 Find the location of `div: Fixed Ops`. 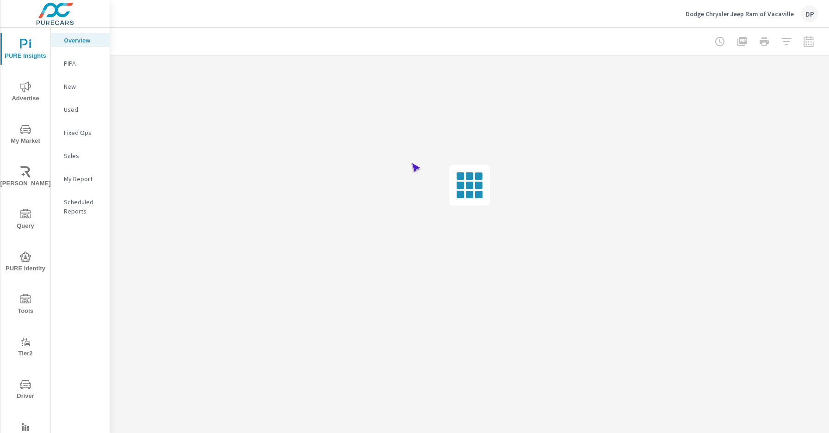

div: Fixed Ops is located at coordinates (80, 133).